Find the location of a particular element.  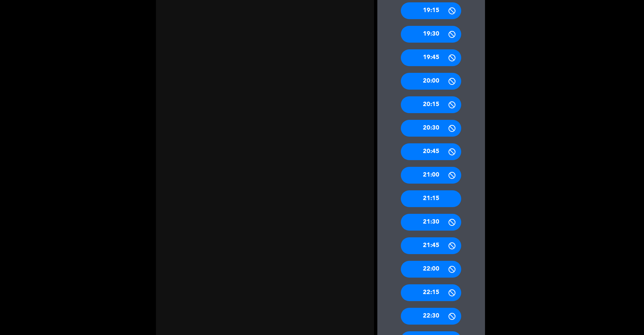

div: 21:15 is located at coordinates (431, 198).